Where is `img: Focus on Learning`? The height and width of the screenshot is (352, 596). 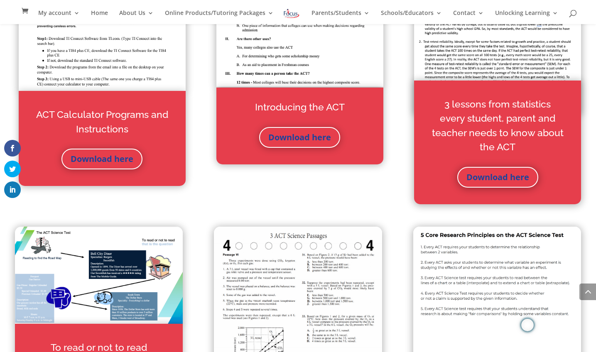 img: Focus on Learning is located at coordinates (291, 13).